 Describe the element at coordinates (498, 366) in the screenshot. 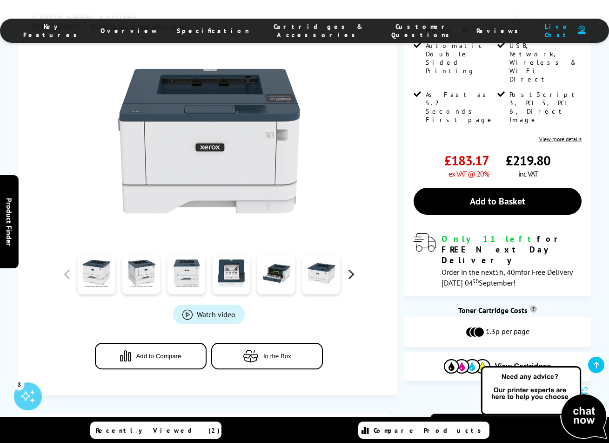

I see `button: View Cartridges` at that location.